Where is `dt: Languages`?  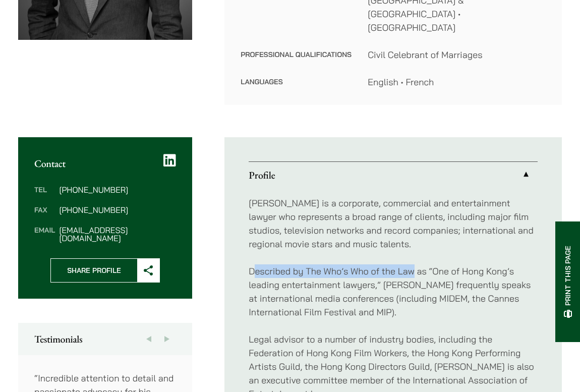 dt: Languages is located at coordinates (296, 81).